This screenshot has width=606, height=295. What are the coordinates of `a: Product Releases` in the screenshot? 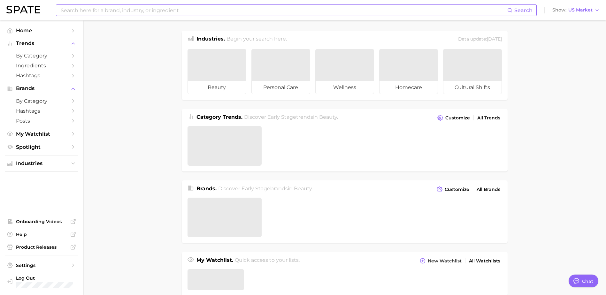 It's located at (42, 247).